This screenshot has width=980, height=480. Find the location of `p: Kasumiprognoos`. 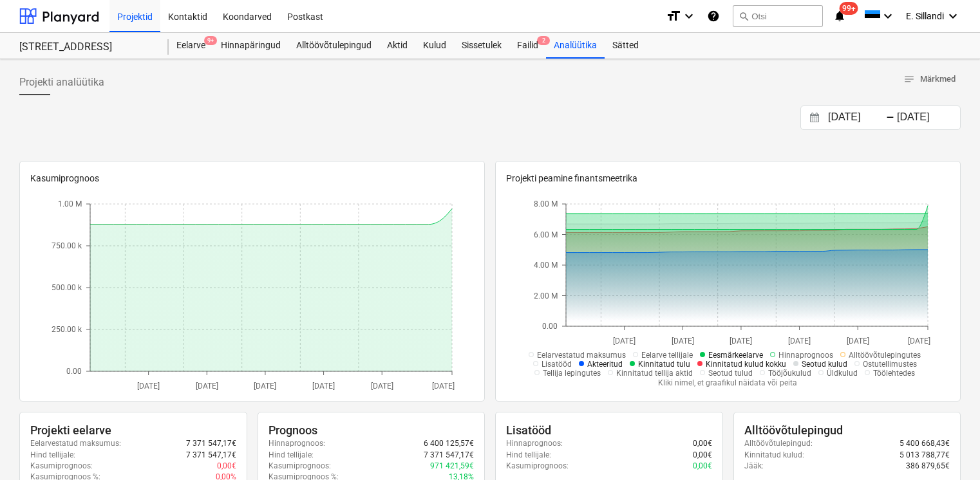

p: Kasumiprognoos is located at coordinates (252, 179).